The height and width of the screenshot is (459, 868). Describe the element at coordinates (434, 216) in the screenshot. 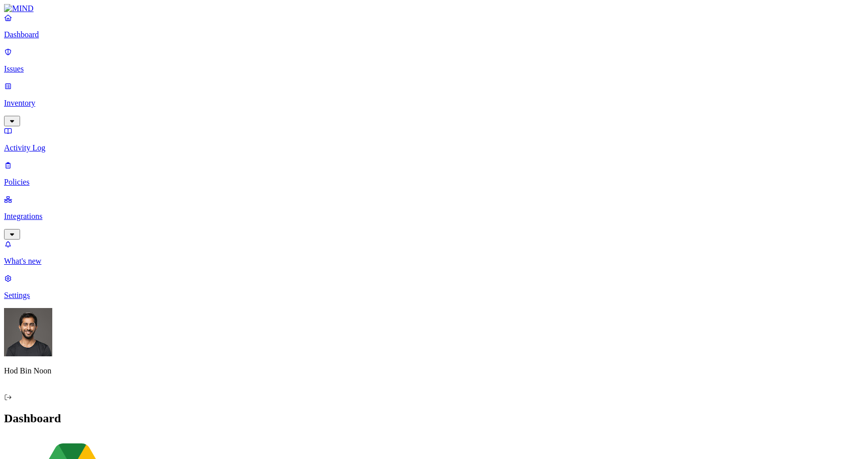

I see `p: Integrations` at that location.